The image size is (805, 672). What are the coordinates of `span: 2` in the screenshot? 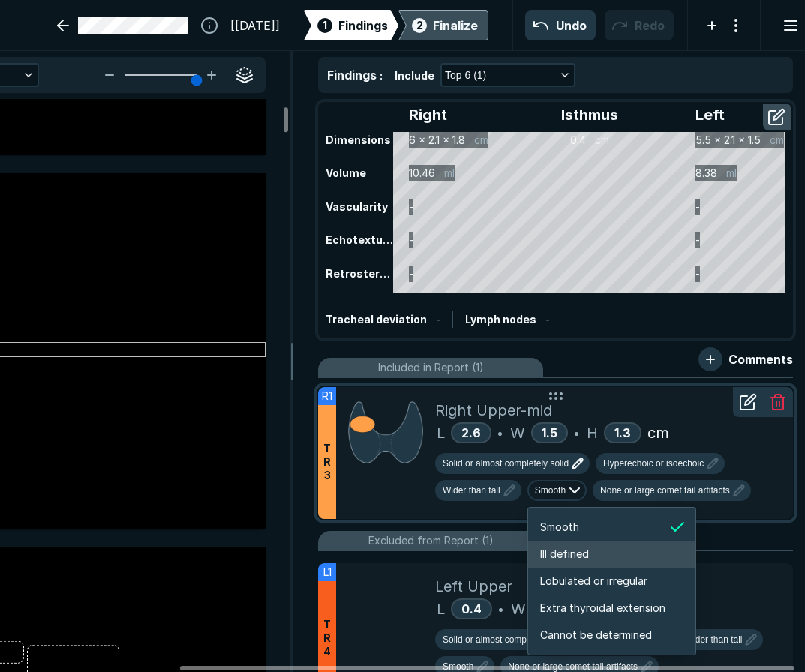 It's located at (420, 25).